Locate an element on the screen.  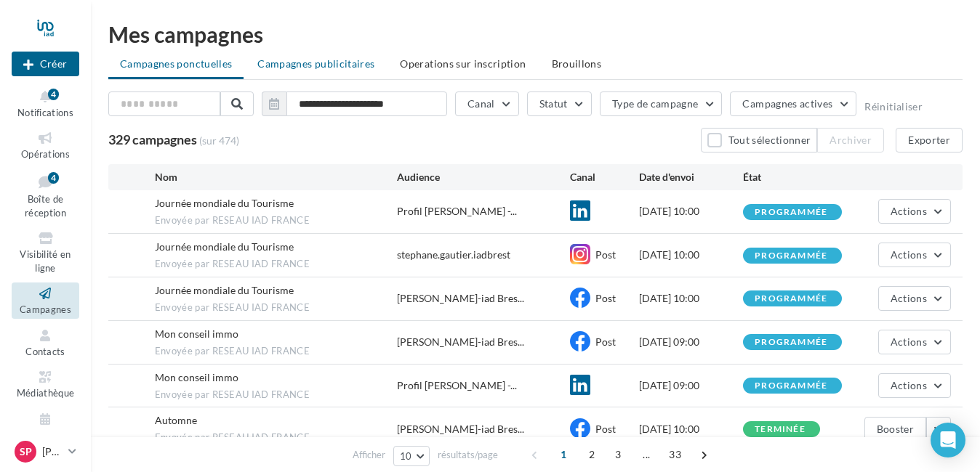
div: Audience is located at coordinates (484, 177).